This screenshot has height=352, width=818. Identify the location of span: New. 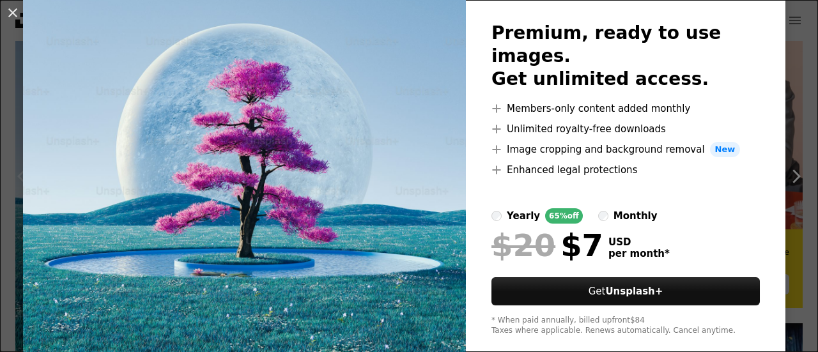
(726, 150).